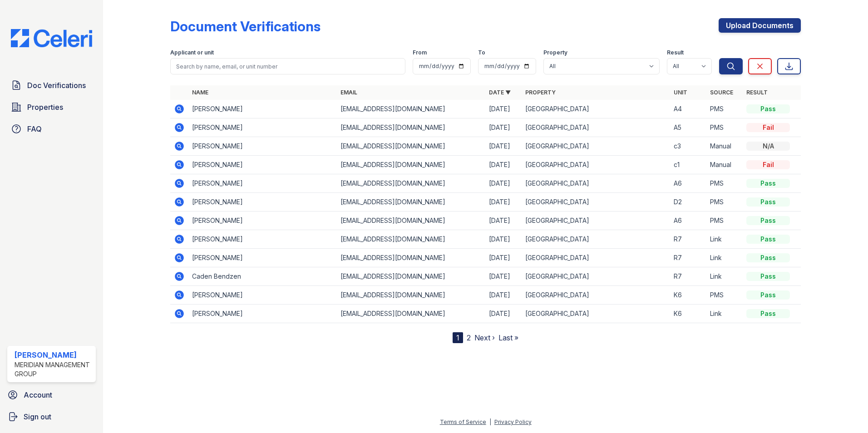  Describe the element at coordinates (56, 85) in the screenshot. I see `span: Doc Verifications` at that location.